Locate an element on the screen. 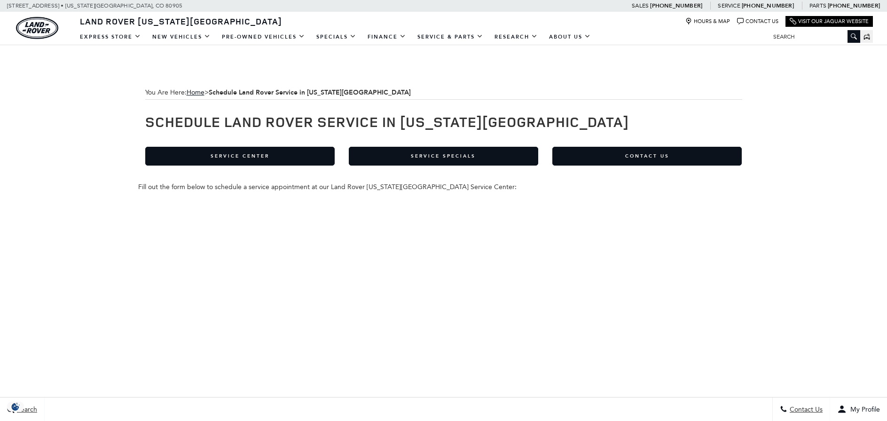  span: Service is located at coordinates (728, 6).